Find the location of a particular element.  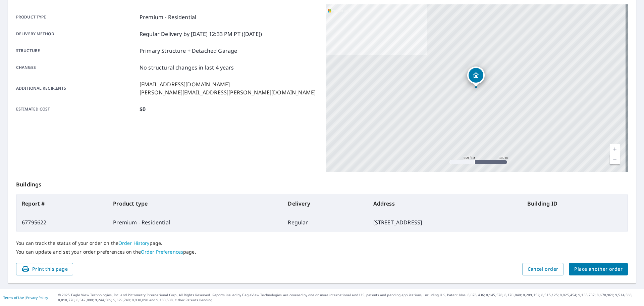

p: Additional recipients is located at coordinates (77, 88).